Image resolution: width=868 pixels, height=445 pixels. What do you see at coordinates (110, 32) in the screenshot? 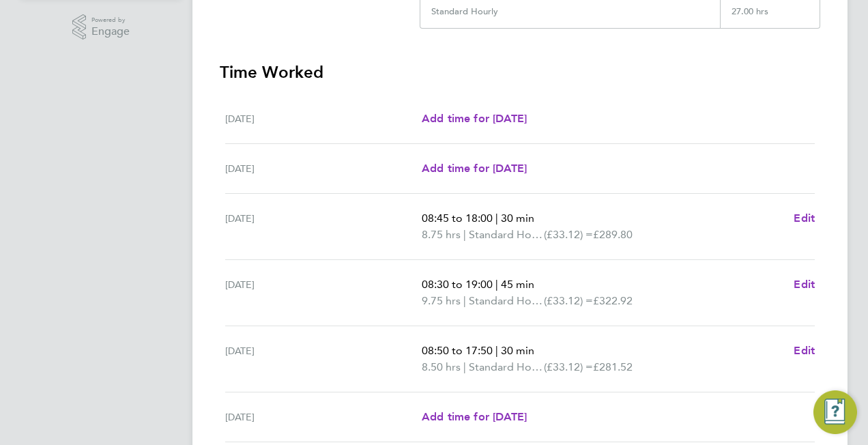
I see `span: Engage` at bounding box center [110, 32].